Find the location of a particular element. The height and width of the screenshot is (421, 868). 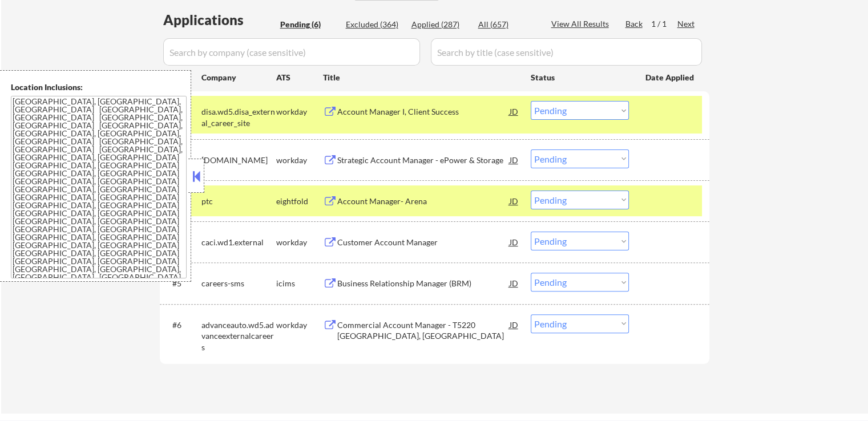

div: Account Manager- Arena is located at coordinates (423, 202).